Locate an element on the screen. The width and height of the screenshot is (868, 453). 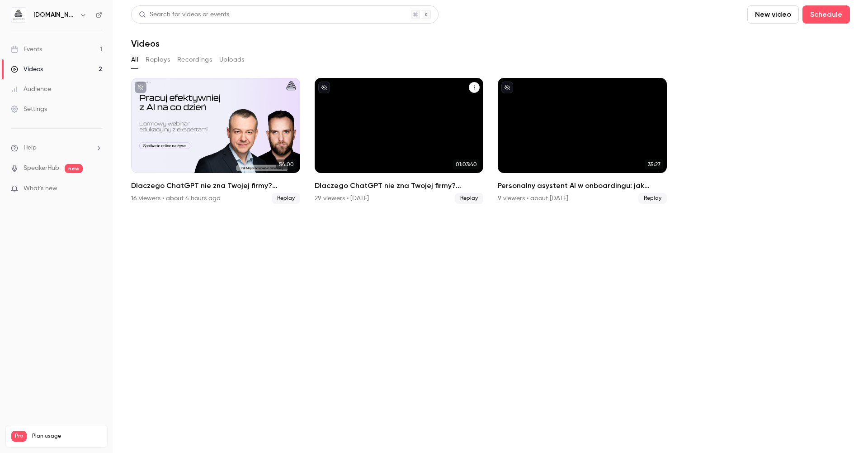
a: 35:27Personalny asystent AI w onboardingu: jak zautomatyzować 80% powtarzalnych pytań bez pomocy ... is located at coordinates (582, 141).